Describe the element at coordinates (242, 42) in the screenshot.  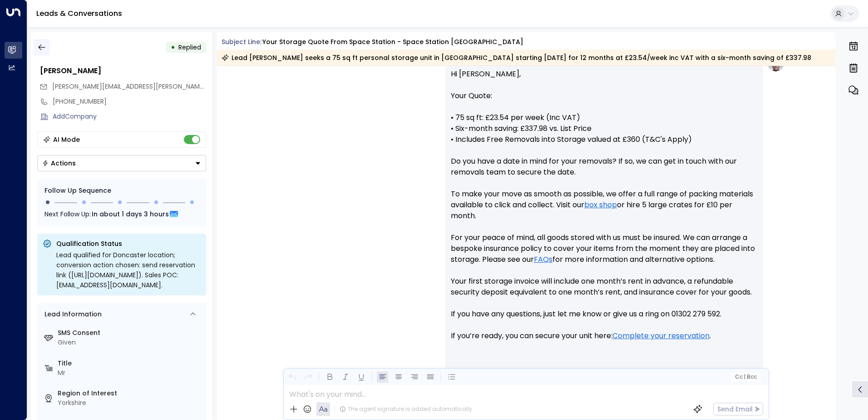
I see `span: Subject Line:` at that location.